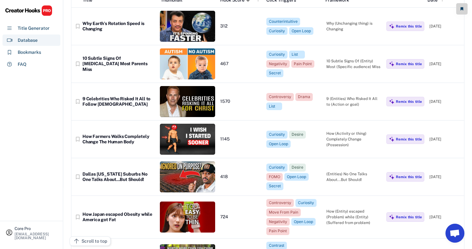 The height and width of the screenshot is (249, 472). I want to click on div: Bookmarks, so click(29, 52).